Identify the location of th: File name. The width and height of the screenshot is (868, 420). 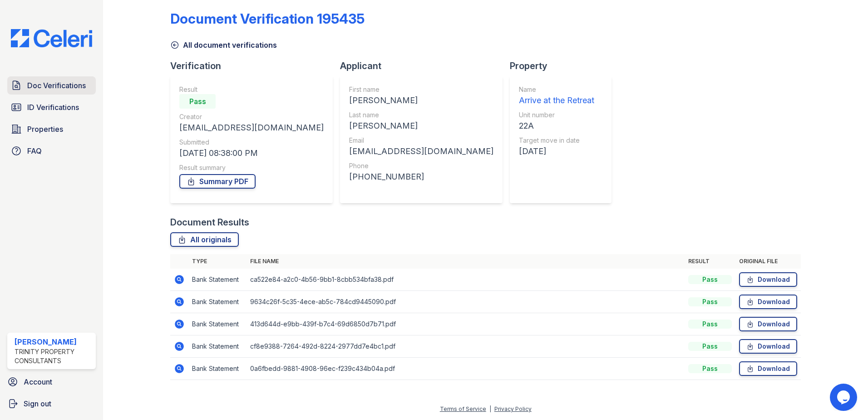
(465, 261).